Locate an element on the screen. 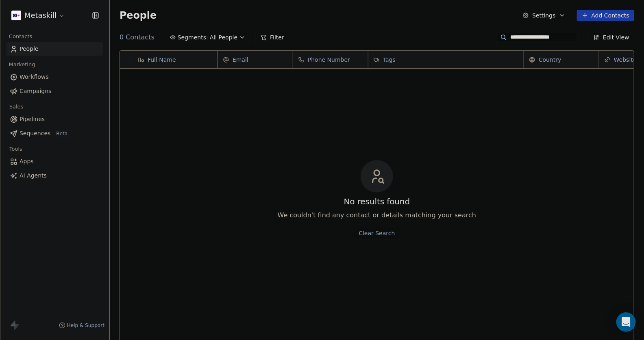 The image size is (644, 340). div: Tags is located at coordinates (446, 59).